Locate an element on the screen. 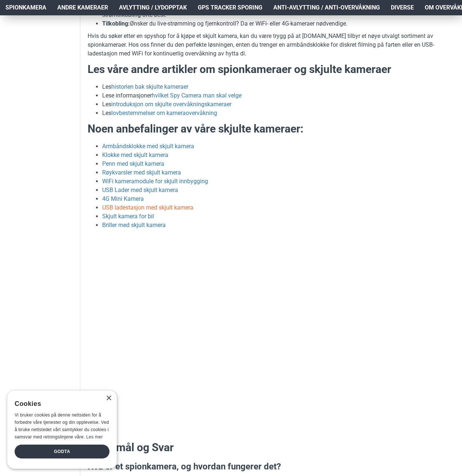 This screenshot has height=476, width=462. a: USB Lader med skjult kamera is located at coordinates (140, 190).